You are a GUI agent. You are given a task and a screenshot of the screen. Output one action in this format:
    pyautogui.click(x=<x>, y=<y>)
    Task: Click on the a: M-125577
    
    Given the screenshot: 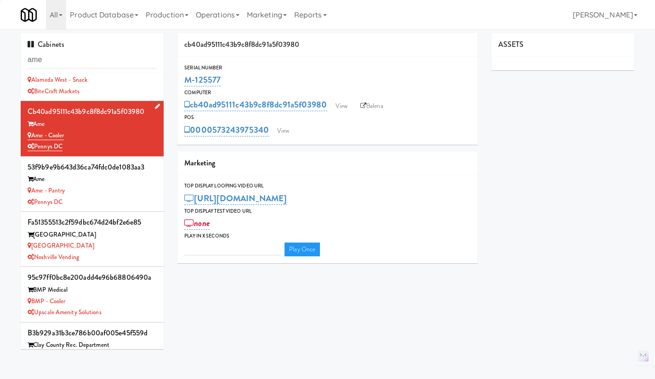 What is the action you would take?
    pyautogui.click(x=202, y=80)
    